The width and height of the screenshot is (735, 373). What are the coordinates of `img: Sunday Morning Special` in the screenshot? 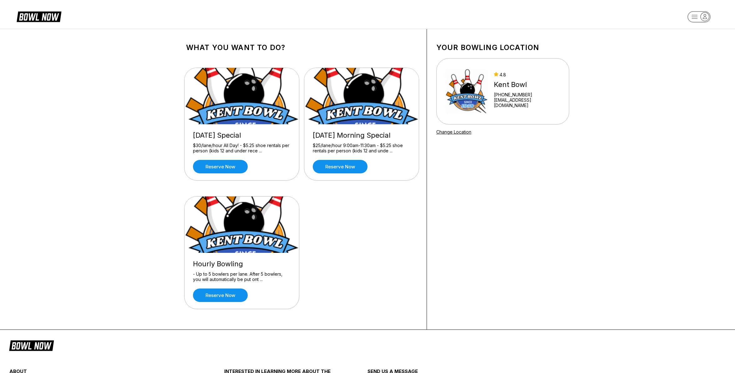 It's located at (362, 96).